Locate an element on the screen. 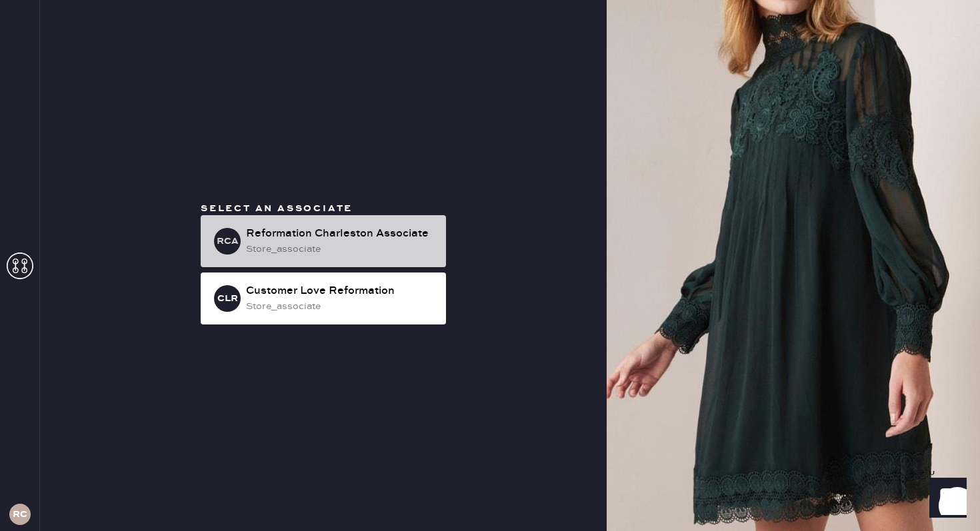  span: Select an associate is located at coordinates (277, 208).